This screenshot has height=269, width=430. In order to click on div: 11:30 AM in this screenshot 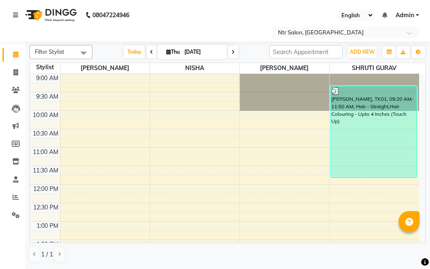, I will do `click(45, 170)`.